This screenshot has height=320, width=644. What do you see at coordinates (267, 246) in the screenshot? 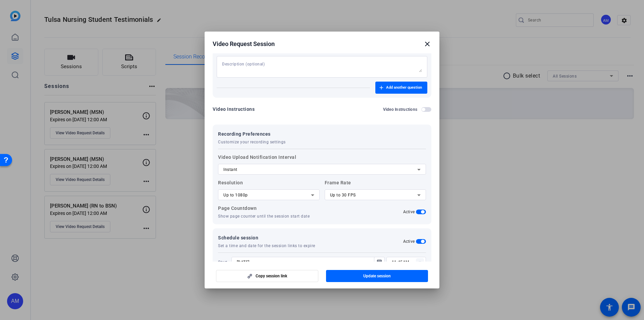
I see `span: Set a time and date for the session links to expire` at bounding box center [267, 246].